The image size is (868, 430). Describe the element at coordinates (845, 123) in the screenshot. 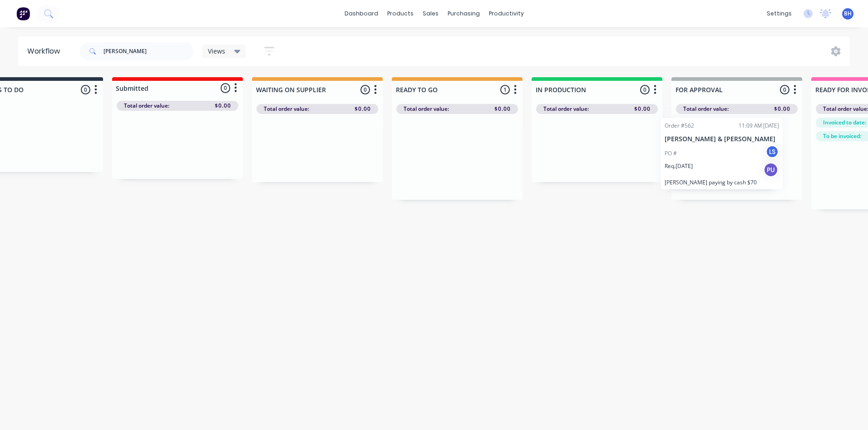

I see `span: Invoiced to date:` at that location.